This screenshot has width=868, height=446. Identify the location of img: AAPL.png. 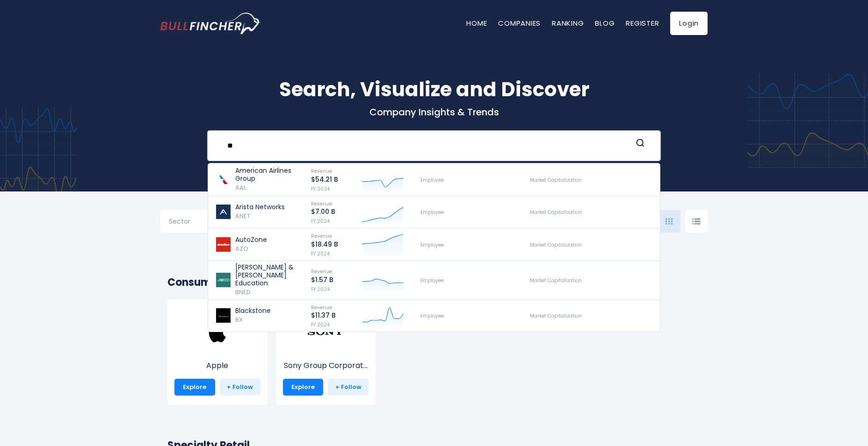
(218, 332).